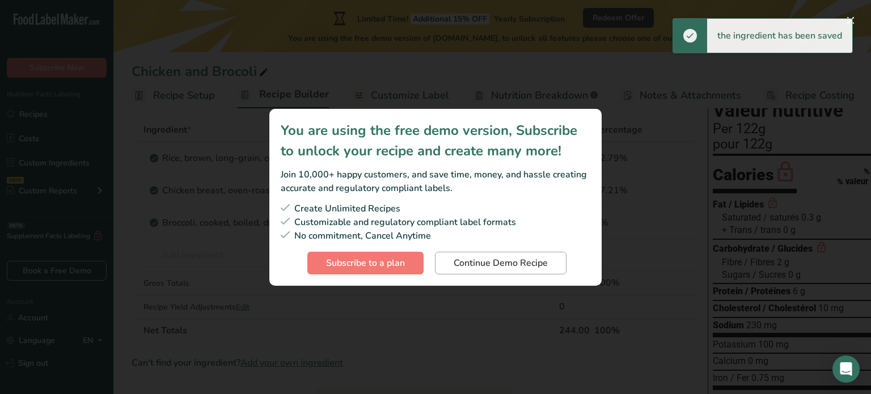  I want to click on button: Continue Demo Recipe, so click(500, 263).